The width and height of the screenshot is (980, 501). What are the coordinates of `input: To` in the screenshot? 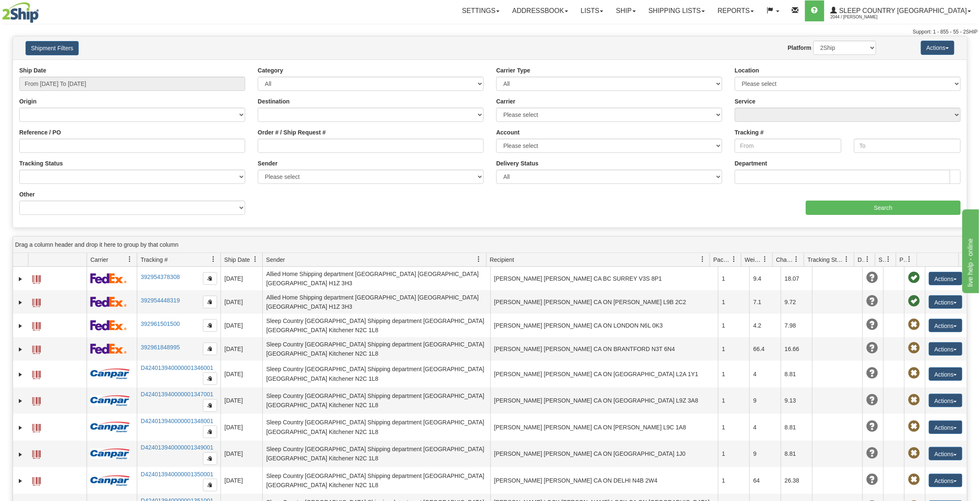 It's located at (908, 146).